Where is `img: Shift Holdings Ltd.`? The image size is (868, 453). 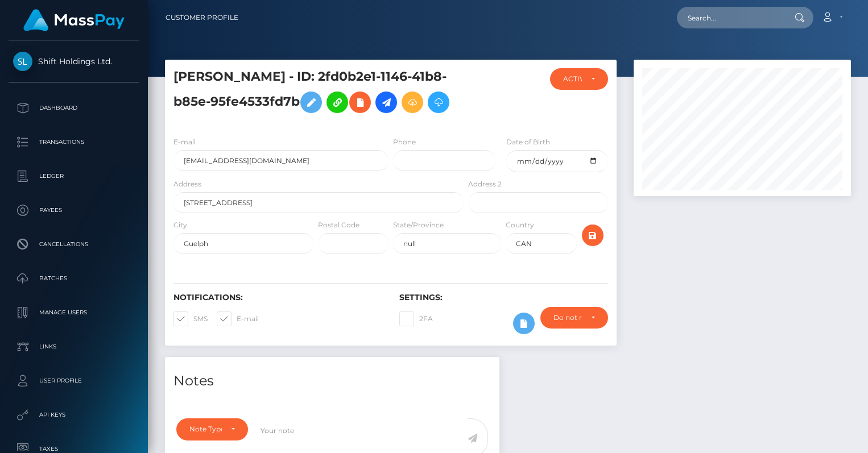
img: Shift Holdings Ltd. is located at coordinates (23, 61).